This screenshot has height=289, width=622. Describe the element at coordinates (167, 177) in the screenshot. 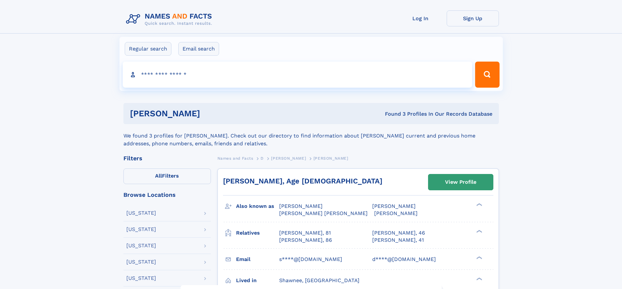

I see `label: Filters` at that location.